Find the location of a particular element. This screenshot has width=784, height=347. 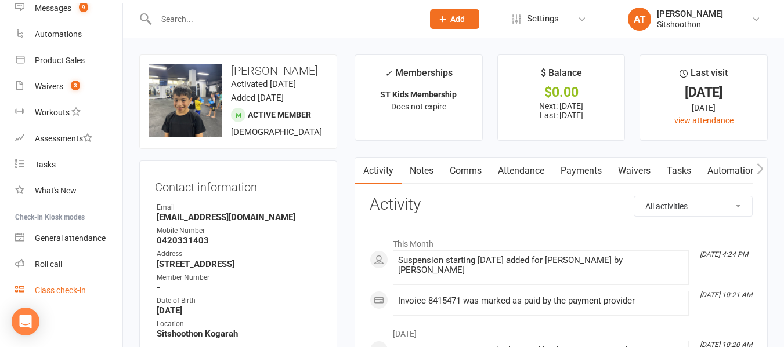

span: Active member is located at coordinates (279, 115).